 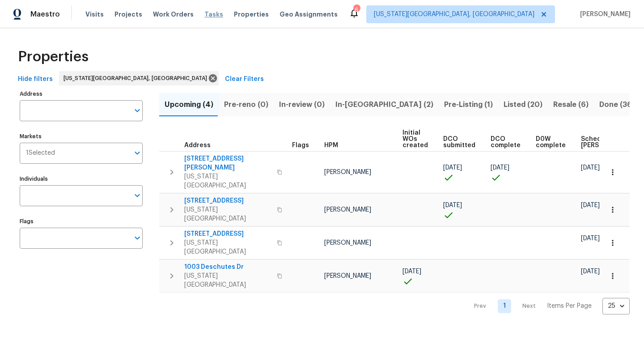 What do you see at coordinates (214, 14) in the screenshot?
I see `span: Tasks` at bounding box center [214, 14].